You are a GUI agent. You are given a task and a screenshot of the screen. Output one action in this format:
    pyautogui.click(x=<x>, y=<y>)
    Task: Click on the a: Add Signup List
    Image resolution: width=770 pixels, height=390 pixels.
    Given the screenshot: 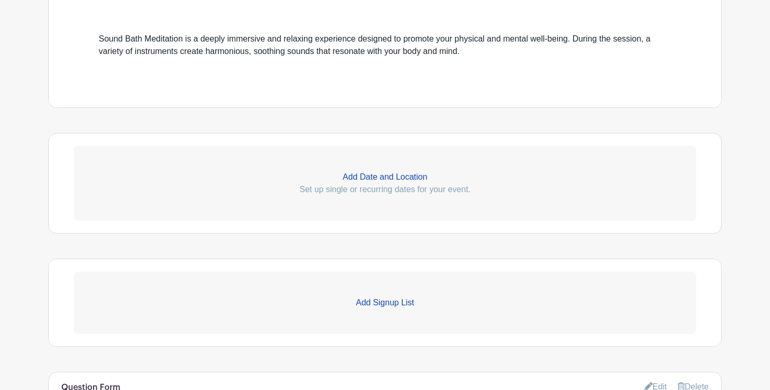 What is the action you would take?
    pyautogui.click(x=385, y=303)
    